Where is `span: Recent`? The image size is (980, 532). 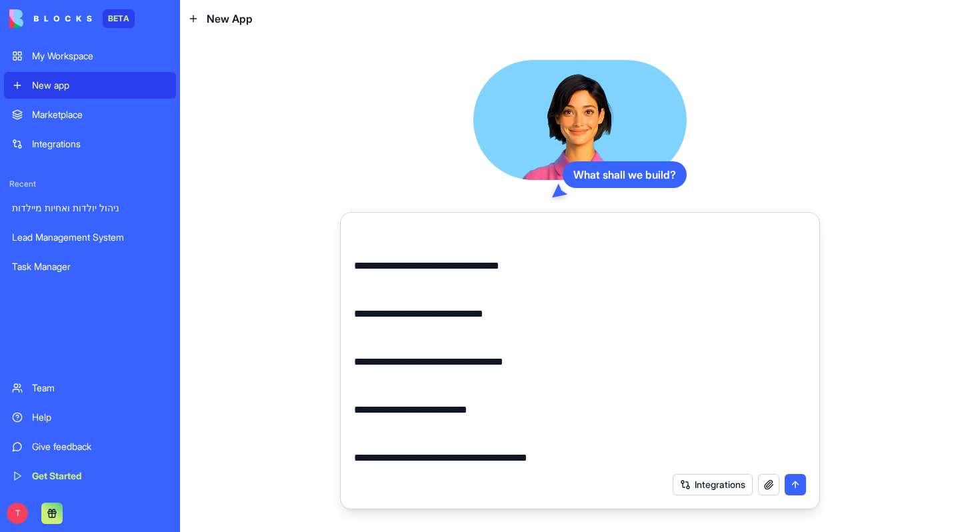 span: Recent is located at coordinates (90, 184).